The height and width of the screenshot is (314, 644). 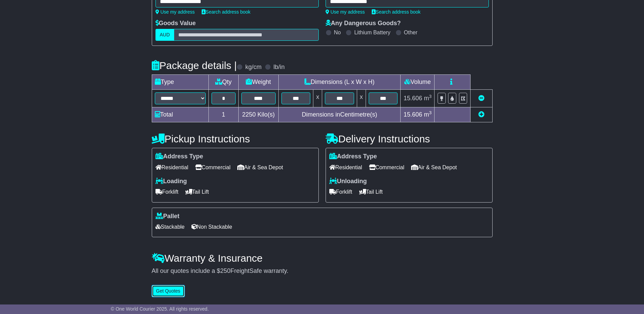 What do you see at coordinates (249, 114) in the screenshot?
I see `span: 2250` at bounding box center [249, 114].